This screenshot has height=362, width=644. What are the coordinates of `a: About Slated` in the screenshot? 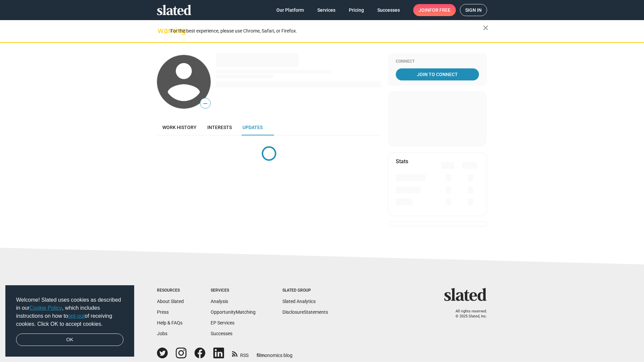 It's located at (170, 301).